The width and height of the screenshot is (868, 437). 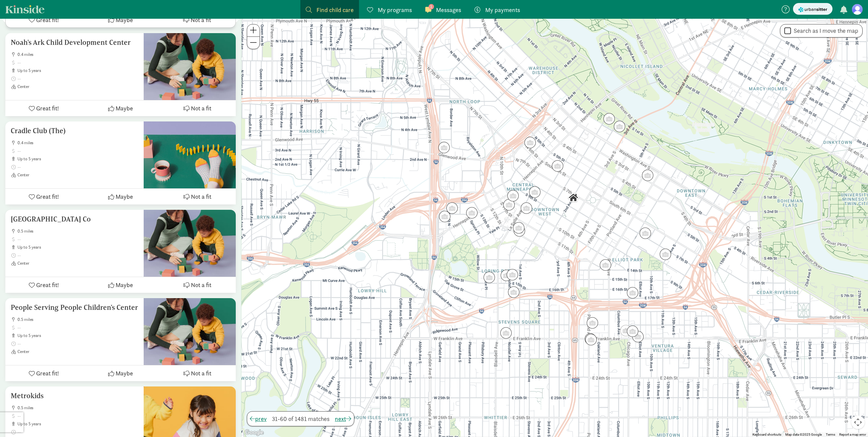 What do you see at coordinates (767, 435) in the screenshot?
I see `button: Keyboard shortcuts` at bounding box center [767, 435].